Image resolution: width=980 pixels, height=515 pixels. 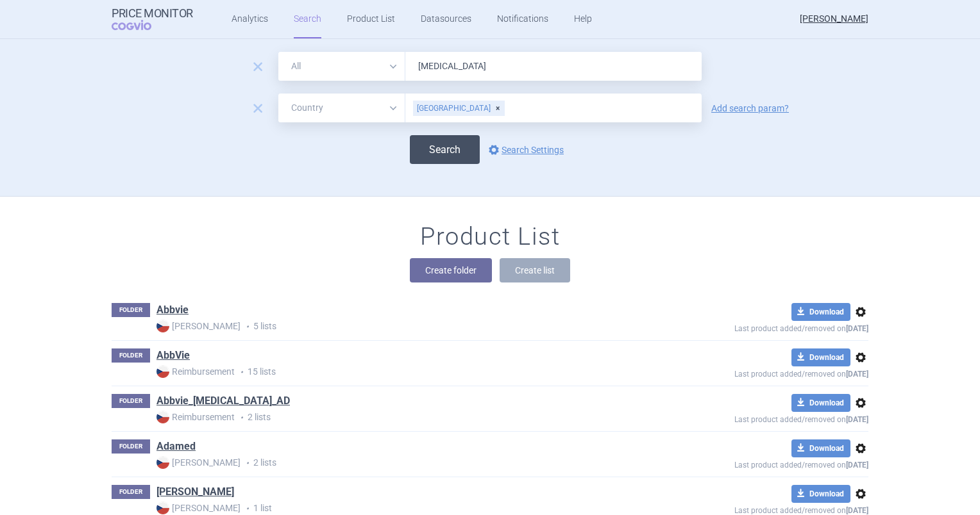 I want to click on button: Search, so click(x=444, y=149).